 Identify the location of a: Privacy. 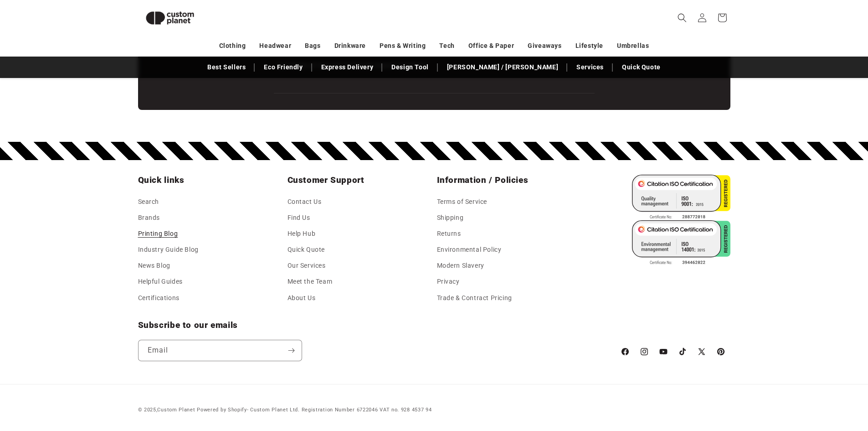
(449, 281).